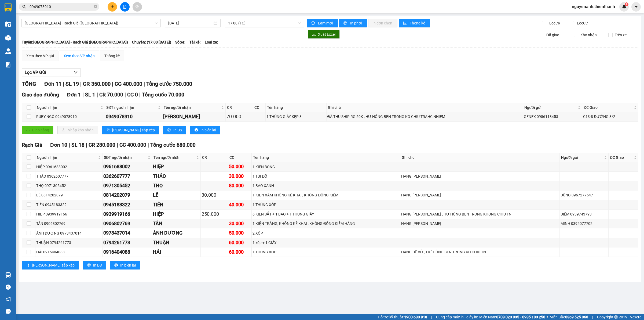 The image size is (644, 320). Describe the element at coordinates (68, 234) in the screenshot. I see `div: ÁNH DƯƠNG 0973437014` at that location.